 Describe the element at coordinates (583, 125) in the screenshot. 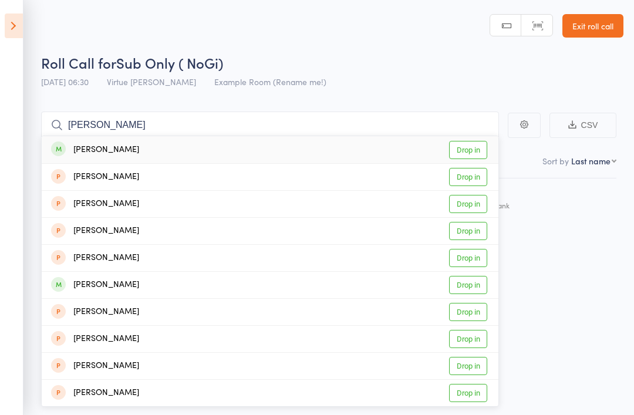

I see `button: CSV` at that location.